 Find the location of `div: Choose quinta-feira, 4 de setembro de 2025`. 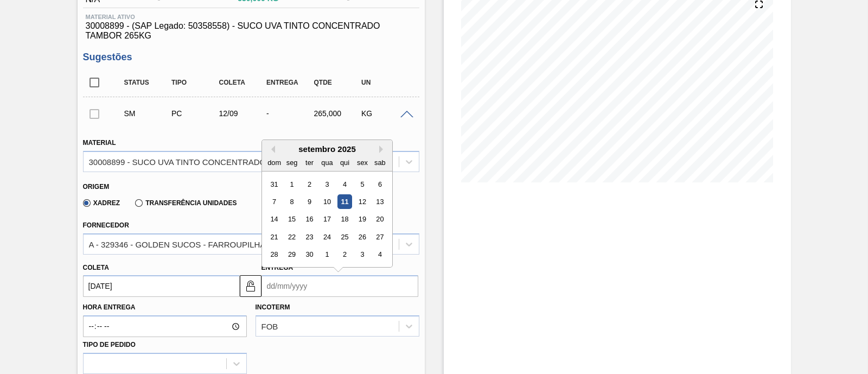

div: Choose quinta-feira, 4 de setembro de 2025 is located at coordinates (344, 184).